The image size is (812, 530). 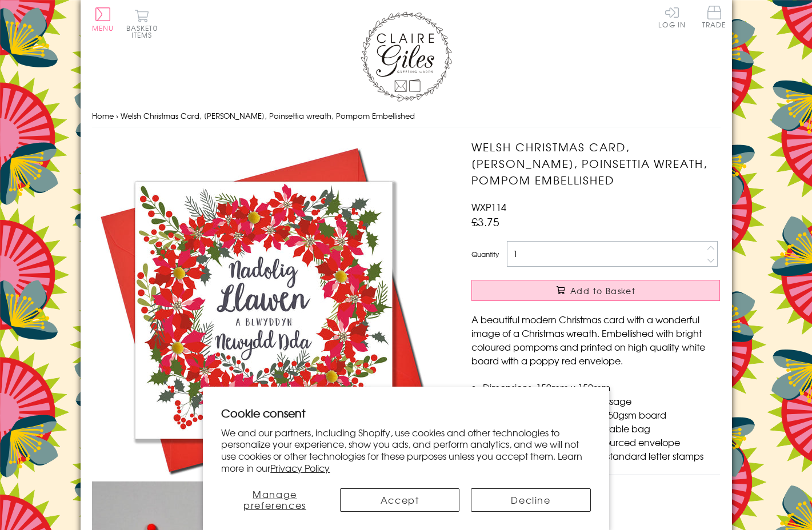 What do you see at coordinates (103, 115) in the screenshot?
I see `a: Home` at bounding box center [103, 115].